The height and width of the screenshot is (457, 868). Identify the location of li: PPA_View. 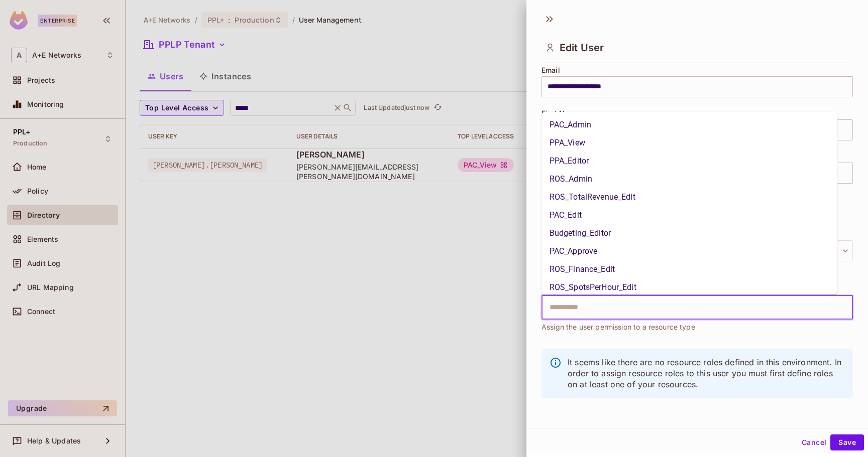
(690, 143).